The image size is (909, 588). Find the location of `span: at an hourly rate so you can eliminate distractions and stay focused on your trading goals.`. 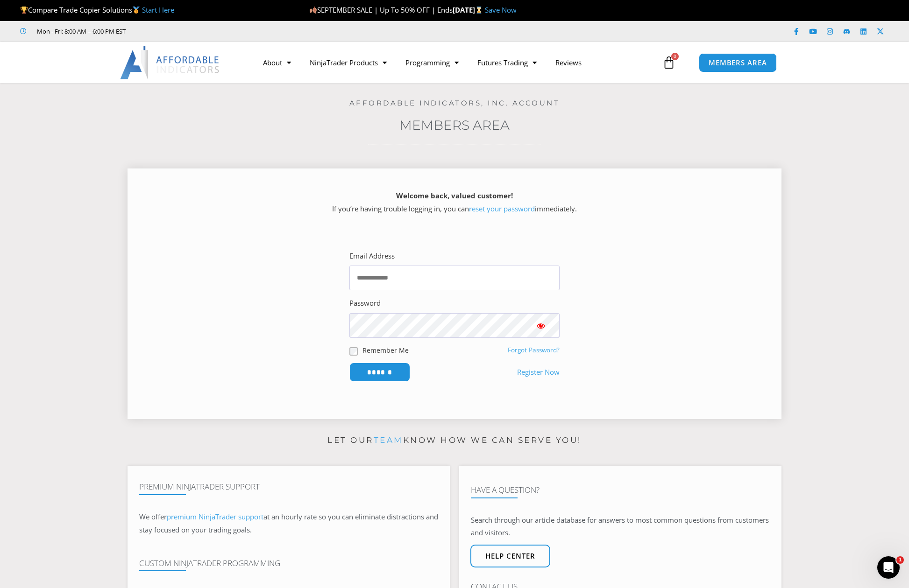

span: at an hourly rate so you can eliminate distractions and stay focused on your trading goals. is located at coordinates (288, 523).